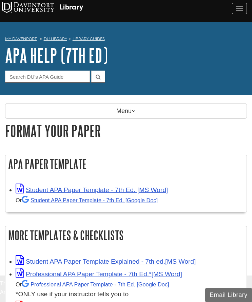  Describe the element at coordinates (89, 200) in the screenshot. I see `a: Student APA Paper Template - 7th Ed. [Google Doc]` at that location.